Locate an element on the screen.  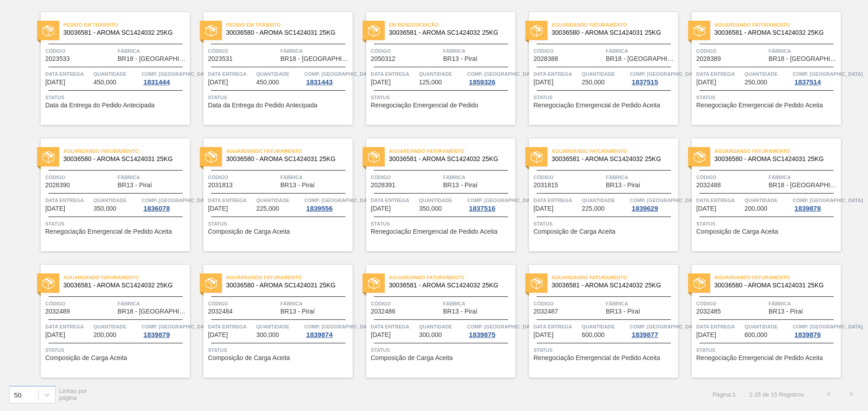
a: statusAguardando Faturamento30036580 - AROMA SC1424031 25KGCódigo2032488FábricaBR18 - [GEOGRAPHIC... is located at coordinates (759, 195).